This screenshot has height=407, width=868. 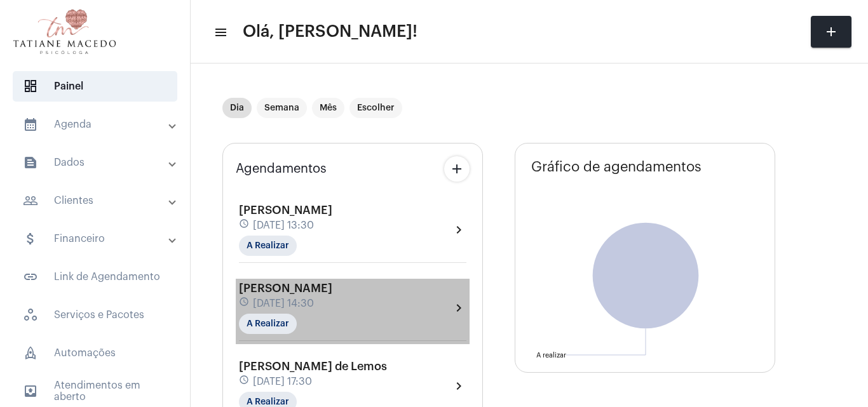 I want to click on span: Painel, so click(x=95, y=86).